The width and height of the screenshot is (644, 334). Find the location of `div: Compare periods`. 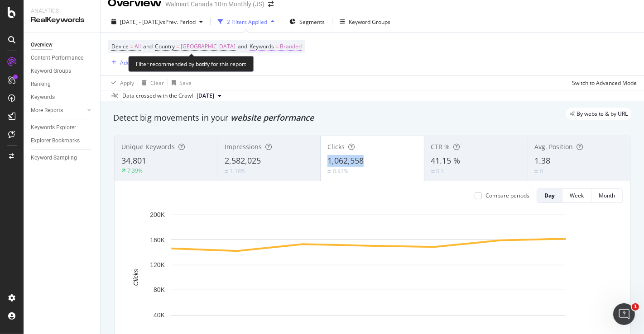

div: Compare periods is located at coordinates (507, 195).